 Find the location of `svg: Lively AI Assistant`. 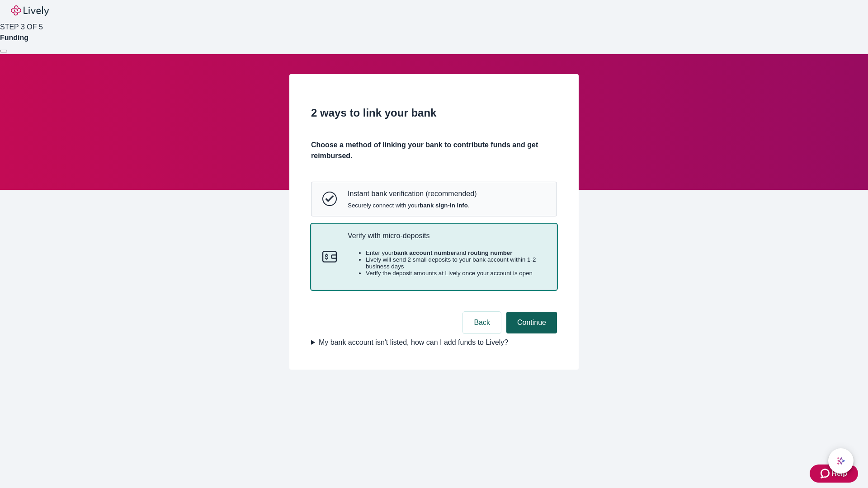

svg: Lively AI Assistant is located at coordinates (842, 461).